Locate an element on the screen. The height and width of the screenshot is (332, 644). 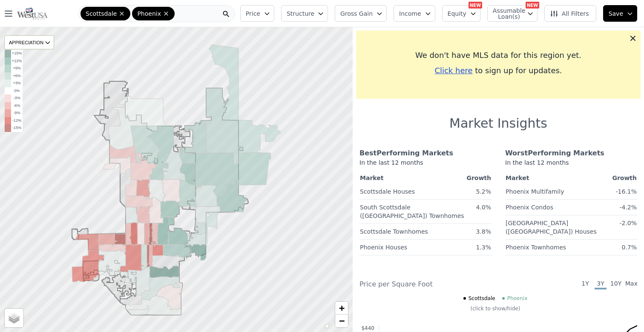
td: +9% is located at coordinates (17, 68).